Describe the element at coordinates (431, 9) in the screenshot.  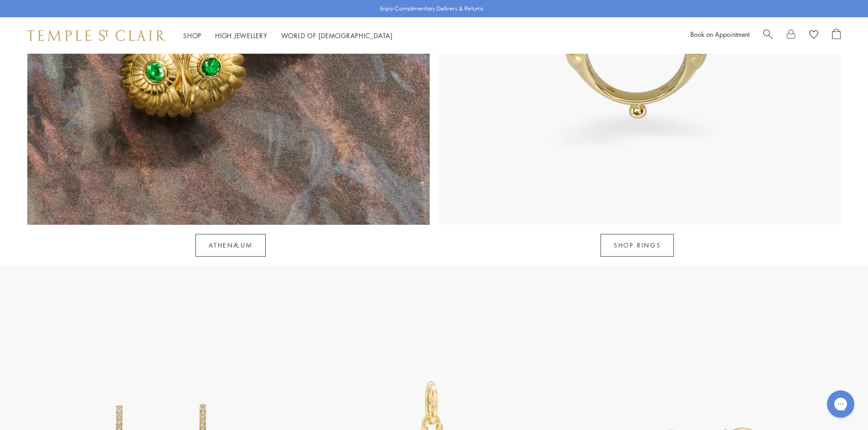
I see `p: Enjoy Complimentary Delivery & Returns` at that location.